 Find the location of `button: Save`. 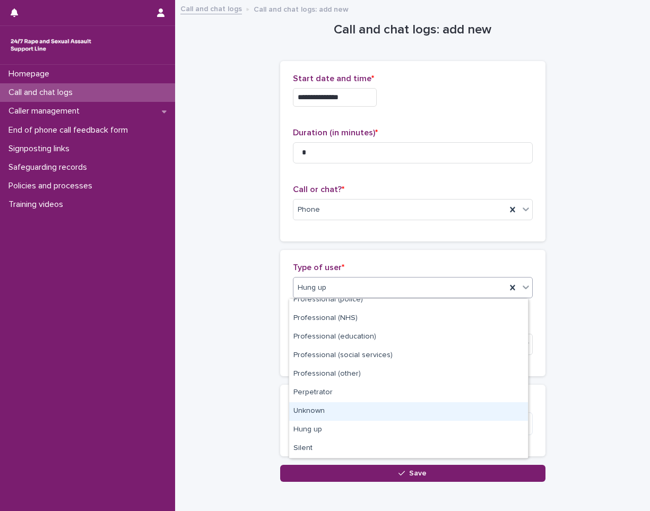

button: Save is located at coordinates (413, 473).